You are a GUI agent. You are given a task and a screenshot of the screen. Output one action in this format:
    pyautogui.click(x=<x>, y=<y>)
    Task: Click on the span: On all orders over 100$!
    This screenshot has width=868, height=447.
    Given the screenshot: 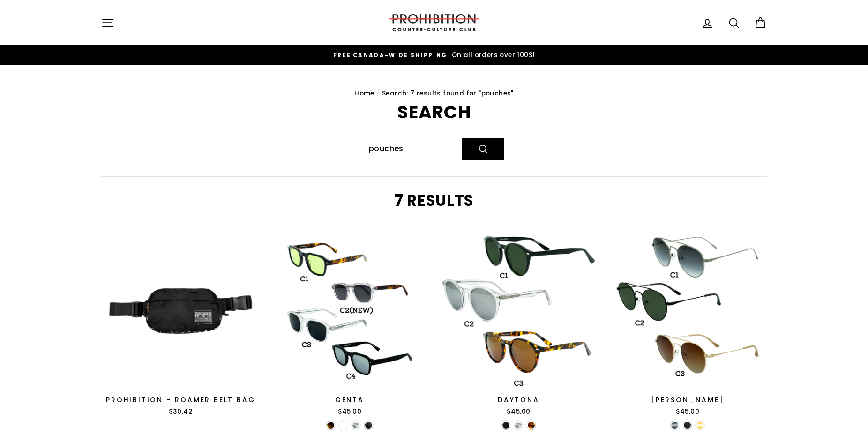 What is the action you would take?
    pyautogui.click(x=492, y=55)
    